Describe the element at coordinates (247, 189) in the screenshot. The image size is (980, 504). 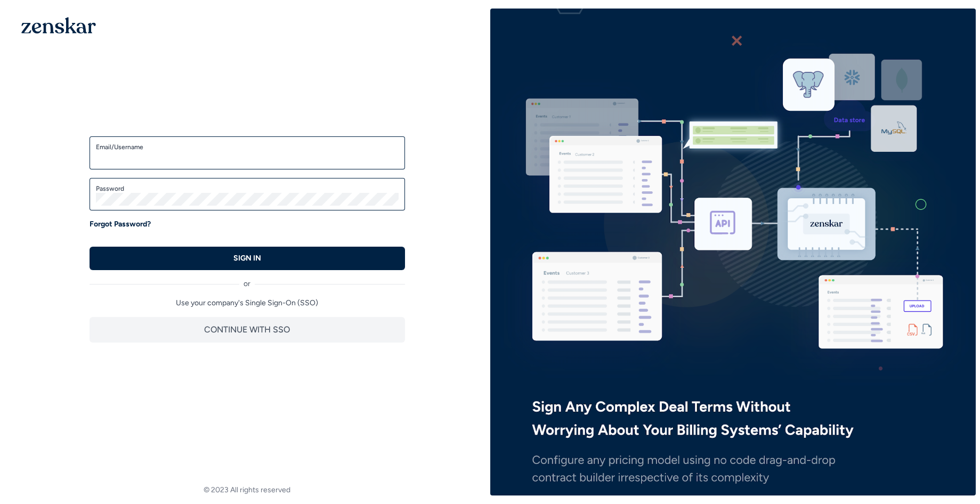
I see `label: Password` at that location.